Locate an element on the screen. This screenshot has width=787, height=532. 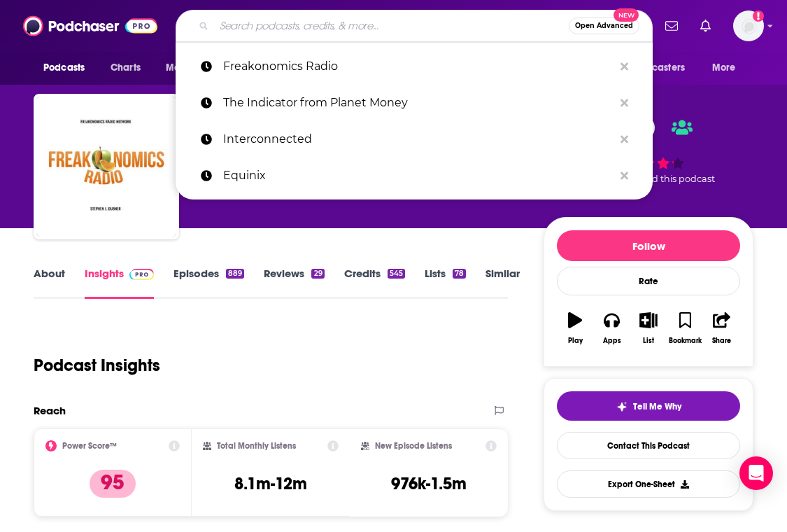
a: Interconnected is located at coordinates (414, 139).